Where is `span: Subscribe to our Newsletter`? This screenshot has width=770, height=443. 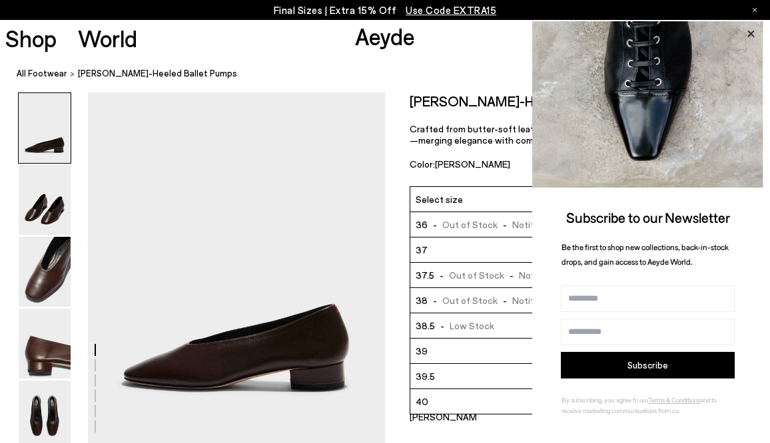 span: Subscribe to our Newsletter is located at coordinates (648, 217).